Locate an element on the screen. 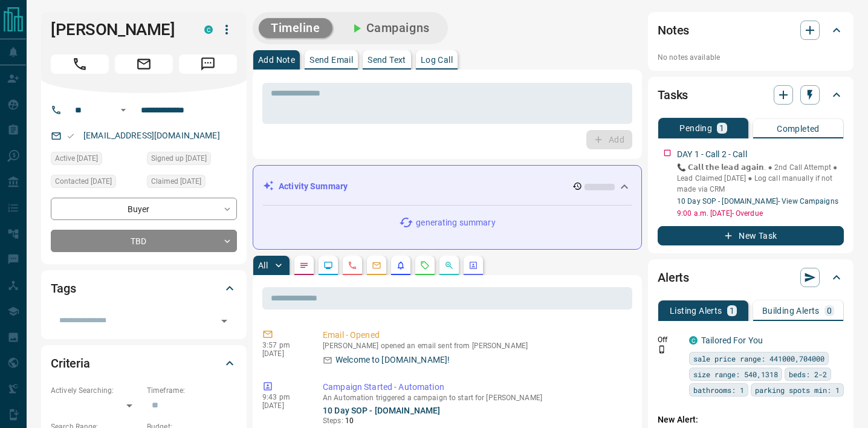 Image resolution: width=868 pixels, height=428 pixels. p: Email - Opened is located at coordinates (475, 335).